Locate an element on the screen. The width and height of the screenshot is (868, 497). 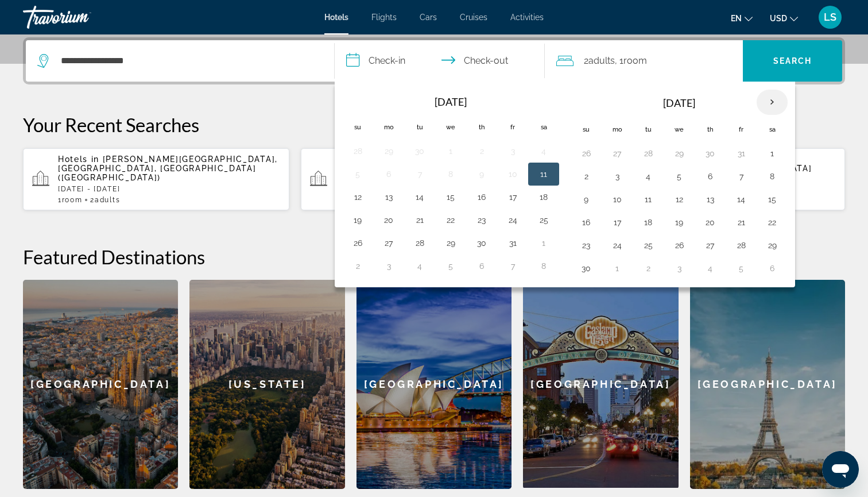
button: Day 22 is located at coordinates (451, 220).